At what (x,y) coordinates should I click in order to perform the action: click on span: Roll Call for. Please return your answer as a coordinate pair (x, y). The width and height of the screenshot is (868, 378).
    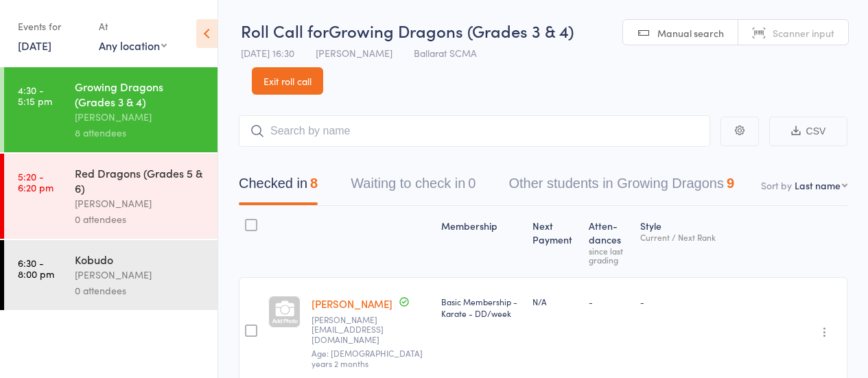
    Looking at the image, I should click on (285, 30).